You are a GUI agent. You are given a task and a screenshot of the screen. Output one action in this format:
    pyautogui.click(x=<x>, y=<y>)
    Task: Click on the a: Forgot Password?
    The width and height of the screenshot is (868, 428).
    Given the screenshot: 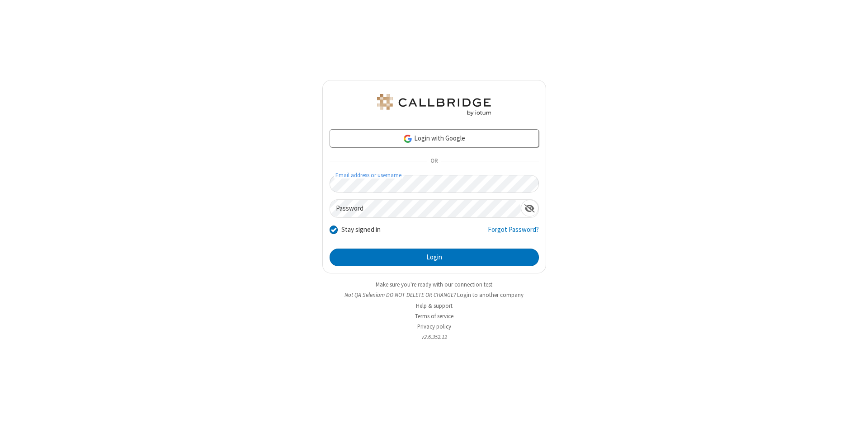 What is the action you would take?
    pyautogui.click(x=513, y=233)
    